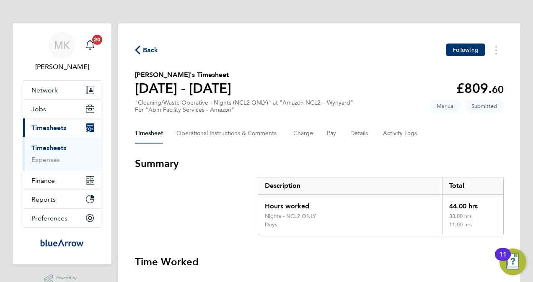  Describe the element at coordinates (62, 218) in the screenshot. I see `button: Preferences` at that location.